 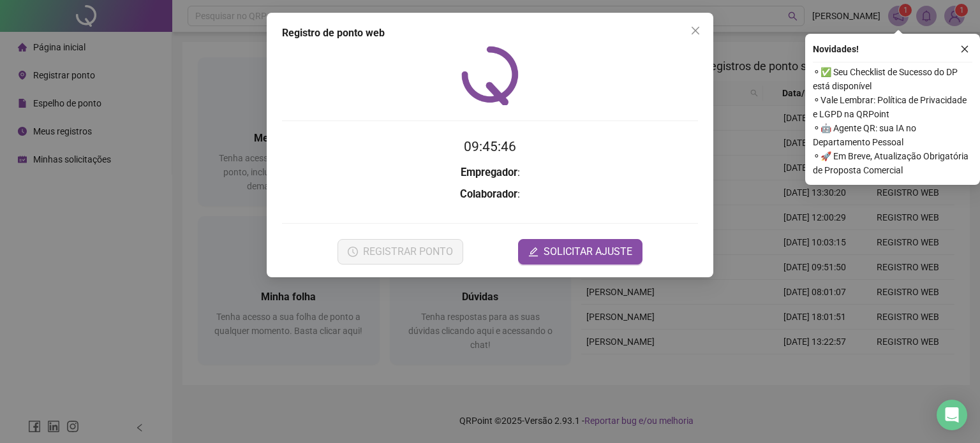 What do you see at coordinates (400, 252) in the screenshot?
I see `button: REGISTRAR PONTO` at bounding box center [400, 252].